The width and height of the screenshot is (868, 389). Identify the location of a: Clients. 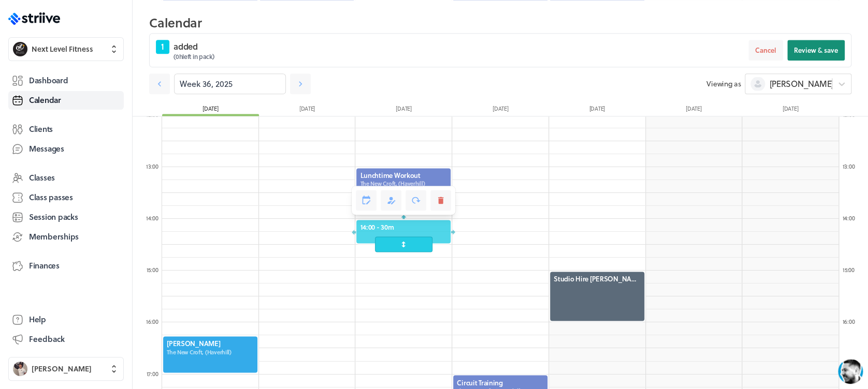
(65, 129).